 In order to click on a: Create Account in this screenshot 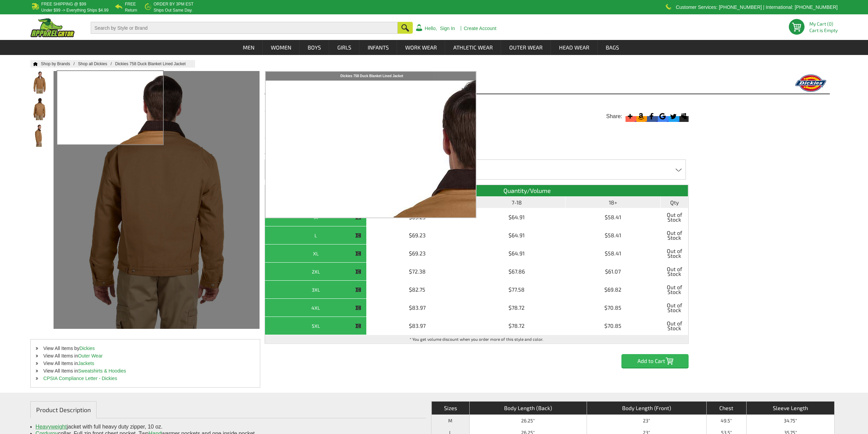, I will do `click(481, 29)`.